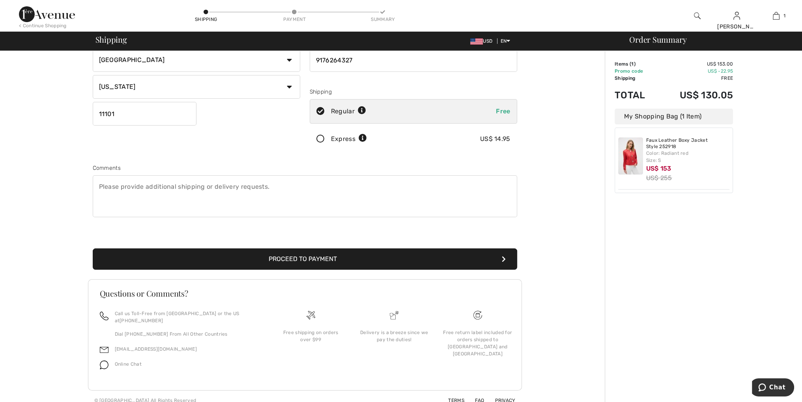 The height and width of the screenshot is (402, 802). Describe the element at coordinates (128, 364) in the screenshot. I see `span: Online Chat` at that location.